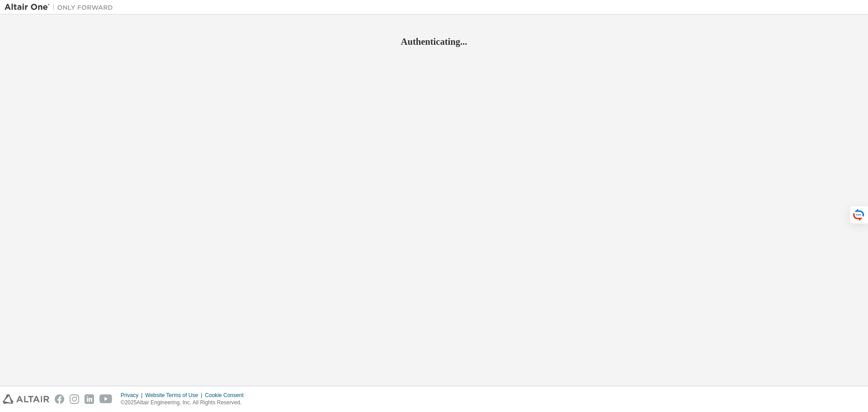 Image resolution: width=868 pixels, height=412 pixels. What do you see at coordinates (61, 7) in the screenshot?
I see `img: Altair One` at bounding box center [61, 7].